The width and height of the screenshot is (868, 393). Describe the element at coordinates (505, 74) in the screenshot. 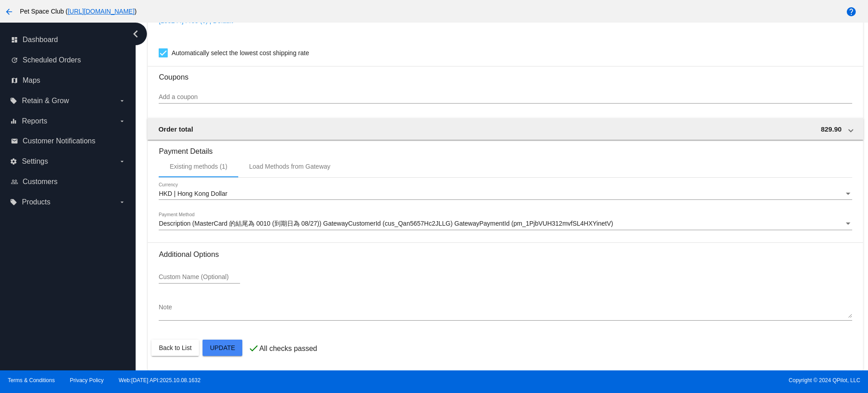

I see `h3: Coupons` at that location.